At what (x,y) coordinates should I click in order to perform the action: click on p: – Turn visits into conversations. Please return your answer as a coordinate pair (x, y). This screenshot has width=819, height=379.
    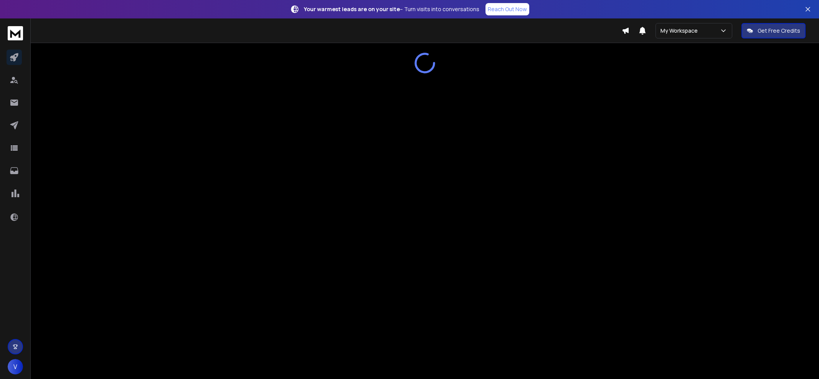
    Looking at the image, I should click on (392, 9).